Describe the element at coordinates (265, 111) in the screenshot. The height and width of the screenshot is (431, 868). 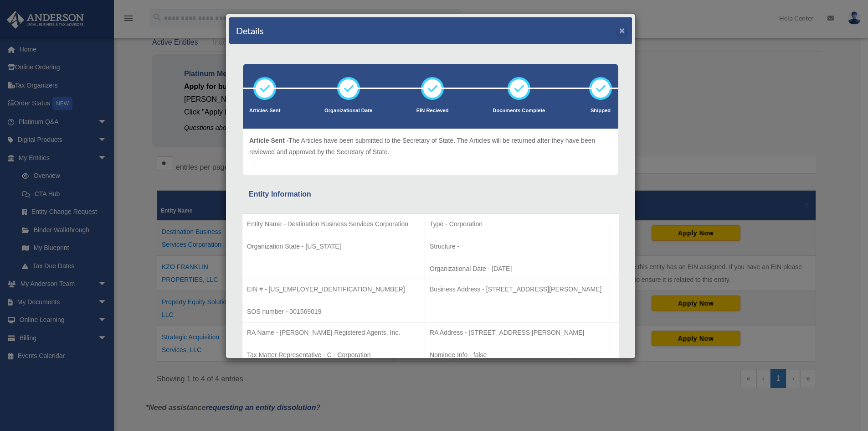
I see `p: Articles Sent` at that location.